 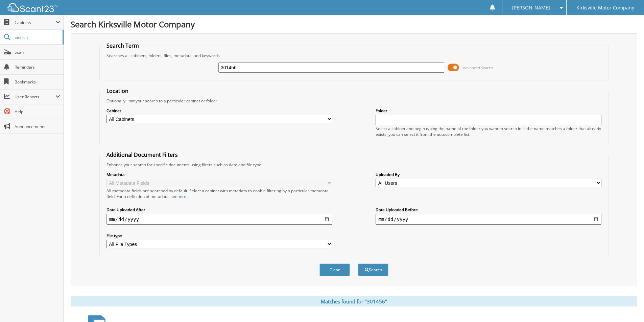 What do you see at coordinates (489, 209) in the screenshot?
I see `label: Date Uploaded Before` at bounding box center [489, 209].